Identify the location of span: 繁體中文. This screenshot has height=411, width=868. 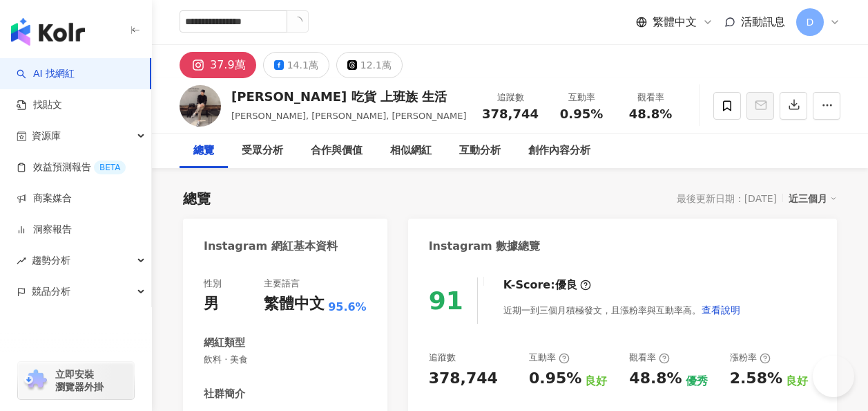
(675, 23).